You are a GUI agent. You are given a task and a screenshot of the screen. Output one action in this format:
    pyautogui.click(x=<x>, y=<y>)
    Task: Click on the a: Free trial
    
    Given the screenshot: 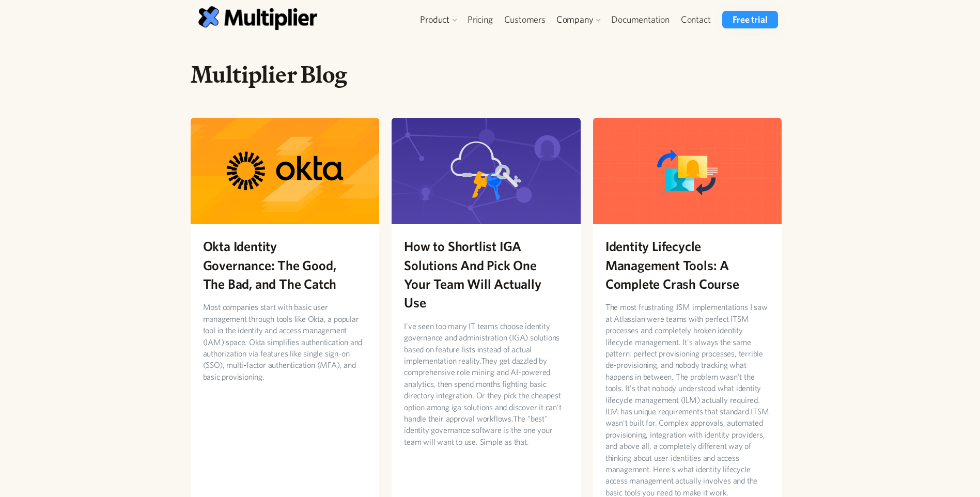 What is the action you would take?
    pyautogui.click(x=750, y=20)
    